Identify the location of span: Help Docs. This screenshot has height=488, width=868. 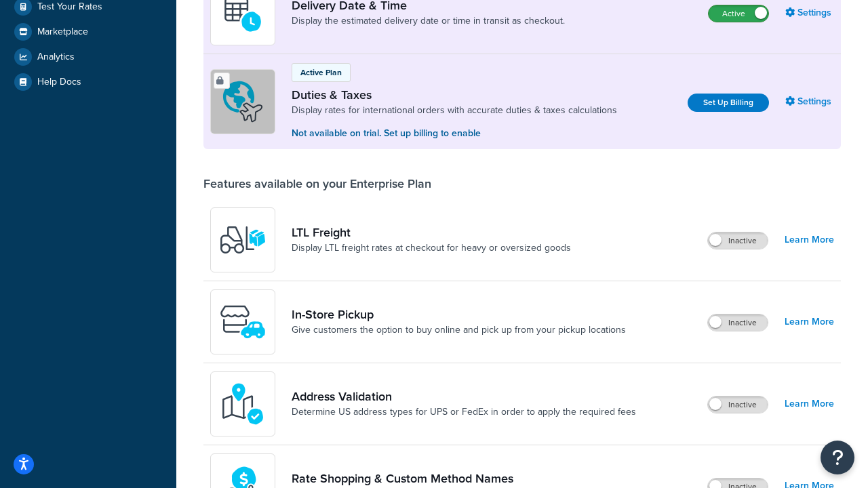
(59, 82).